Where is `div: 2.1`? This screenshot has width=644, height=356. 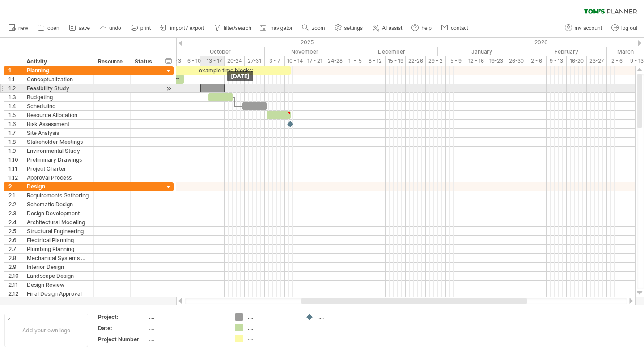
div: 2.1 is located at coordinates (15, 195).